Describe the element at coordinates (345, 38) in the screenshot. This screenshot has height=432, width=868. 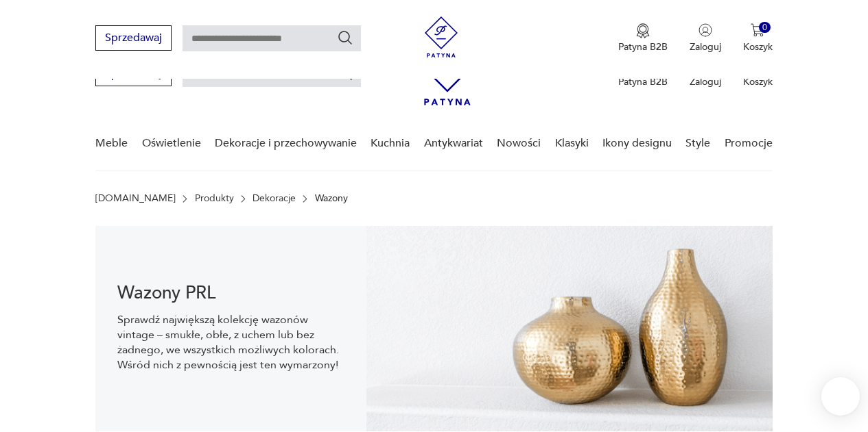
I see `button: Szukaj` at that location.